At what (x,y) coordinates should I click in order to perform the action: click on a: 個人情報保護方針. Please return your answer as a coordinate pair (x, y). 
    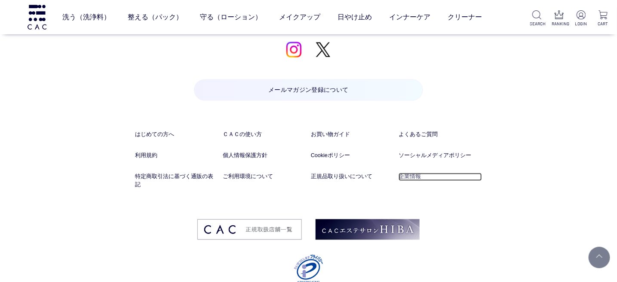
    Looking at the image, I should click on (264, 156).